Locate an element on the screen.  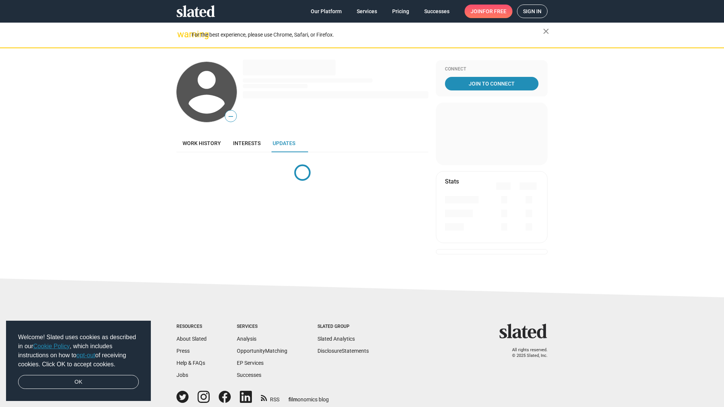
a: DisclosureStatements is located at coordinates (343, 351).